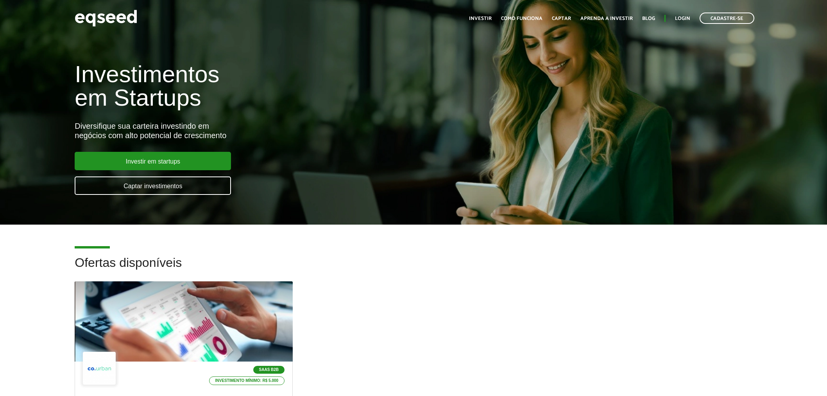 The height and width of the screenshot is (396, 827). What do you see at coordinates (106, 18) in the screenshot?
I see `img: EqSeed` at bounding box center [106, 18].